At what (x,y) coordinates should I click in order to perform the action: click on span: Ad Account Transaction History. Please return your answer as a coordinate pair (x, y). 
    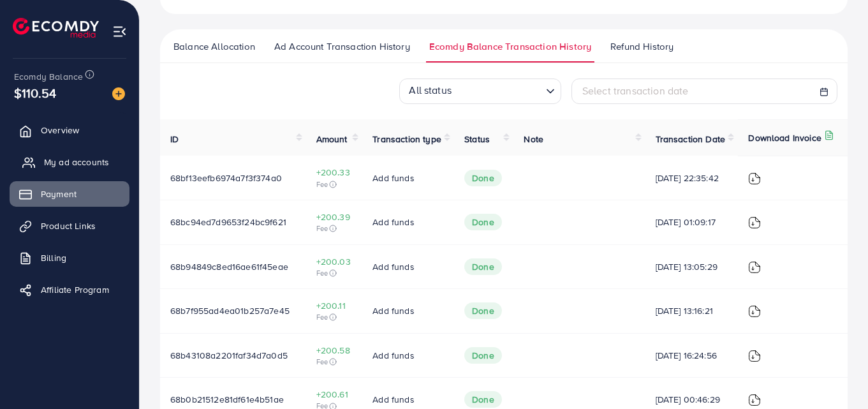
    Looking at the image, I should click on (341, 46).